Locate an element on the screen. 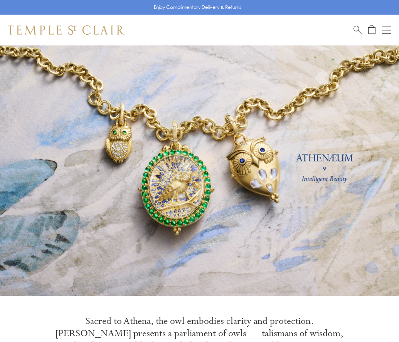  img: Temple St. Clair is located at coordinates (66, 30).